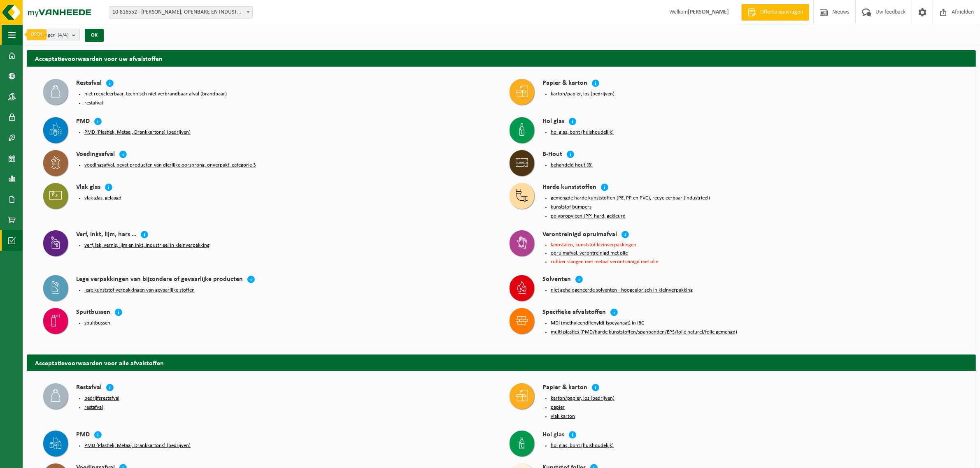  Describe the element at coordinates (622, 290) in the screenshot. I see `button: niet gehalogeneerde solventen - hoogcalorisch in kleinverpakking` at that location.